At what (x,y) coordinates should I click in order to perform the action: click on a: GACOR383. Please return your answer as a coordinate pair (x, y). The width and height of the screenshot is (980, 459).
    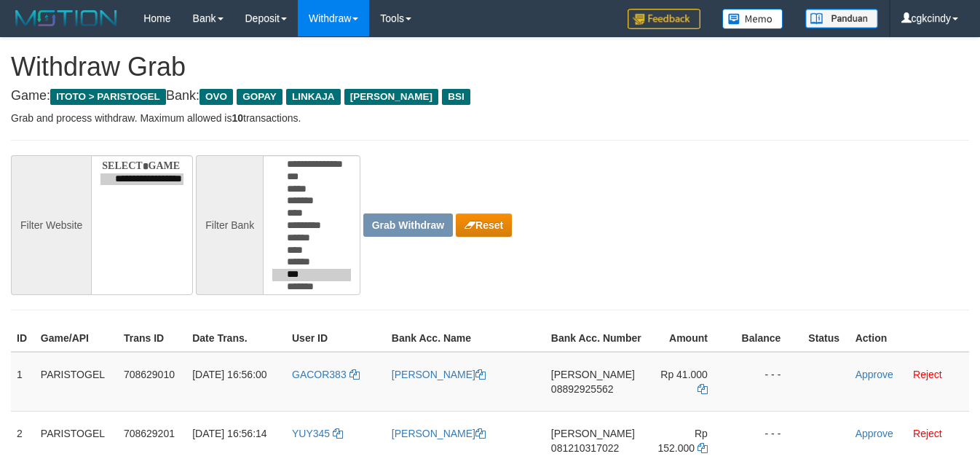
    Looking at the image, I should click on (325, 374).